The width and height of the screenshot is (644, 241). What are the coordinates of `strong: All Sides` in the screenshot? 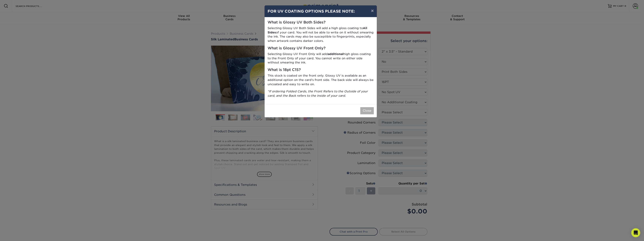 It's located at (318, 30).